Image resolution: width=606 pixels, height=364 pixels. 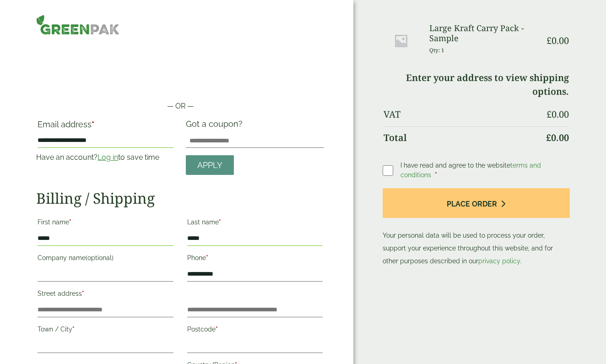 What do you see at coordinates (255, 224) in the screenshot?
I see `label: Last name` at bounding box center [255, 224].